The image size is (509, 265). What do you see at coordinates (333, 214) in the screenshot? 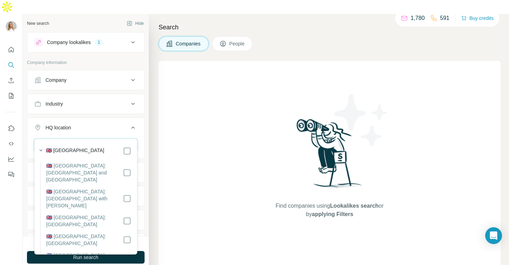
I see `span: applying Filters` at bounding box center [333, 214].